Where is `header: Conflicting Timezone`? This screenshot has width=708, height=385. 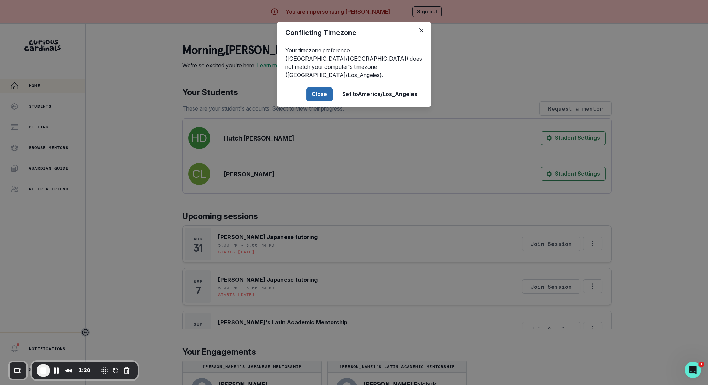
header: Conflicting Timezone is located at coordinates (354, 33).